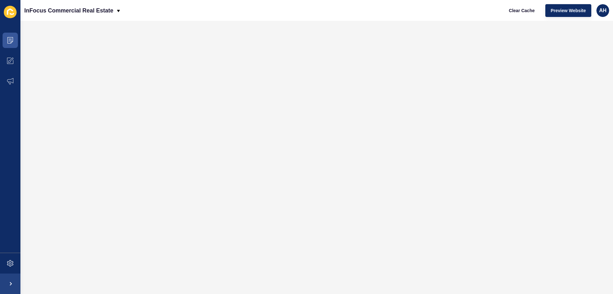  What do you see at coordinates (522, 11) in the screenshot?
I see `span: Clear Cache` at bounding box center [522, 11].